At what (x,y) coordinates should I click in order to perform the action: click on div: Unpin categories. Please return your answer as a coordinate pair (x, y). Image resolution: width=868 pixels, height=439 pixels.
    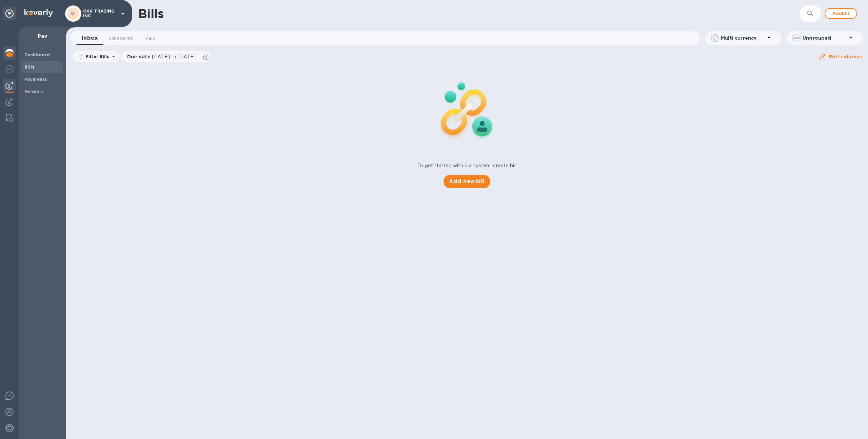
    Looking at the image, I should click on (9, 14).